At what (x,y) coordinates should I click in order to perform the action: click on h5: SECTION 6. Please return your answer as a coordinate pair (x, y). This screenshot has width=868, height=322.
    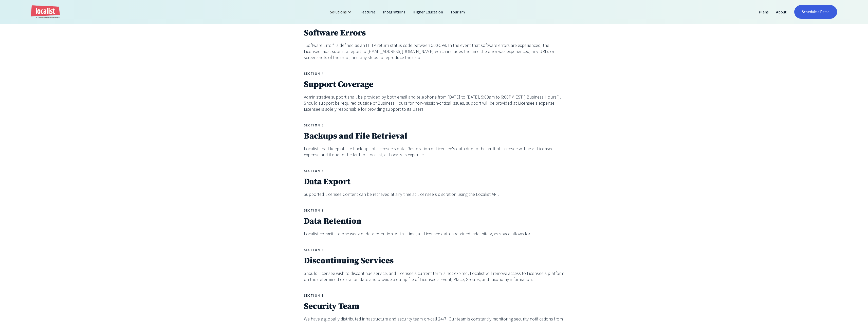
    Looking at the image, I should click on (434, 171).